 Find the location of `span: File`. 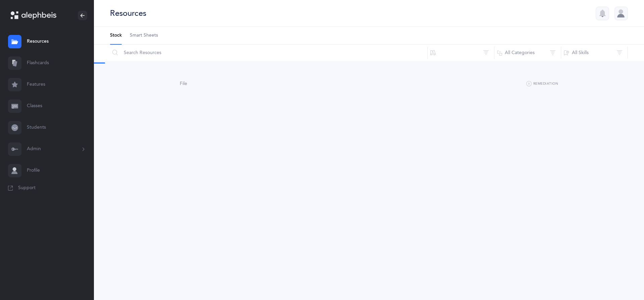

span: File is located at coordinates (184, 84).